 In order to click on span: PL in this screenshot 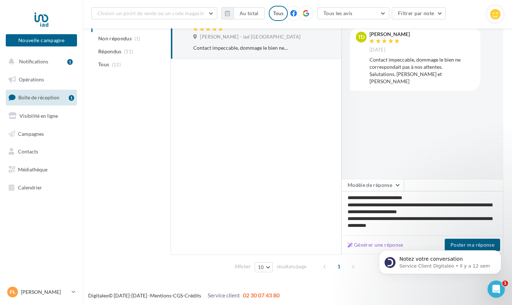, I will do `click(13, 292)`.